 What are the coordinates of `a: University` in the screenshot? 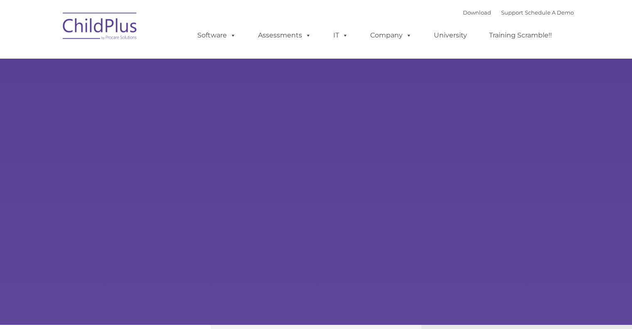 It's located at (450, 35).